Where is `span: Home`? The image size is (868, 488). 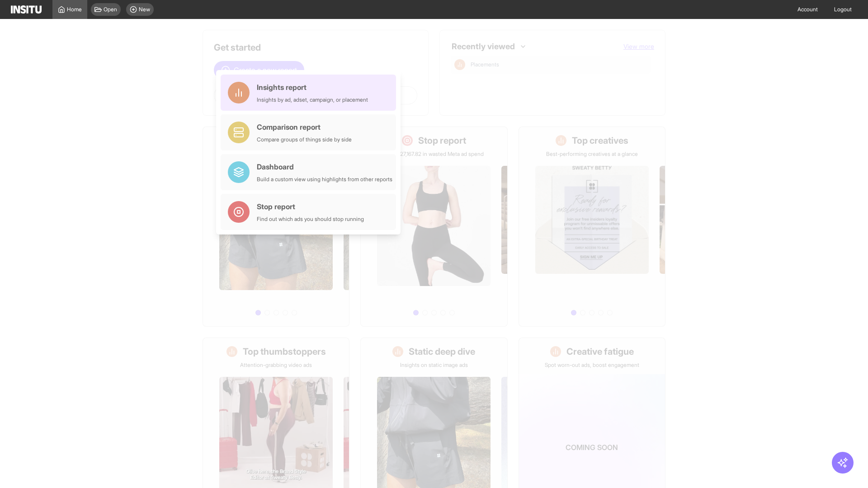
span: Home is located at coordinates (74, 9).